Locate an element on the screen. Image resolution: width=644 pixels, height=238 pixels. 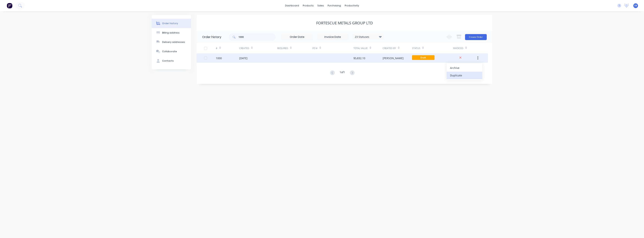
div: products is located at coordinates (308, 6).